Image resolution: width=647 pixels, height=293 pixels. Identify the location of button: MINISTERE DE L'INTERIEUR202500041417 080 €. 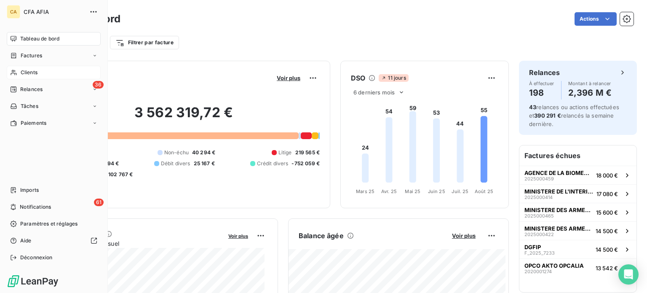
(578, 193).